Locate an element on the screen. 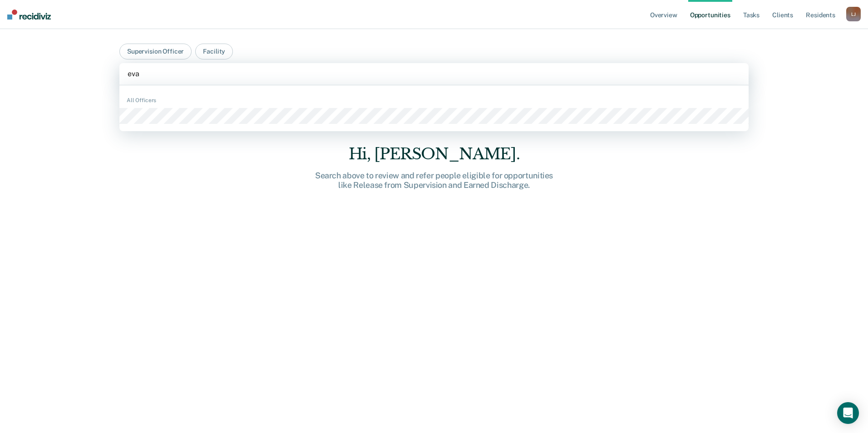 The height and width of the screenshot is (433, 868). div: Open Intercom Messenger is located at coordinates (848, 413).